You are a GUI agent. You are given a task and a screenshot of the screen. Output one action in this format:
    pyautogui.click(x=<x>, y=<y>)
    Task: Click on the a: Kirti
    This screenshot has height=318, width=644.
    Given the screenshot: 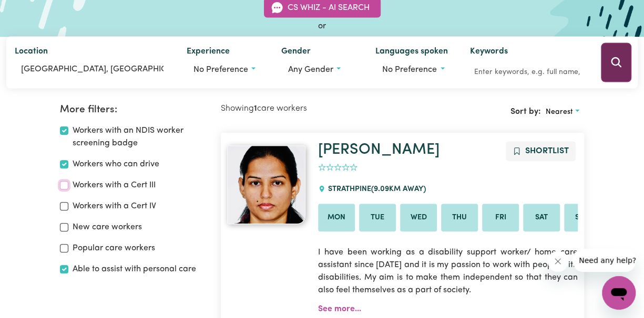 What is the action you would take?
    pyautogui.click(x=266, y=185)
    